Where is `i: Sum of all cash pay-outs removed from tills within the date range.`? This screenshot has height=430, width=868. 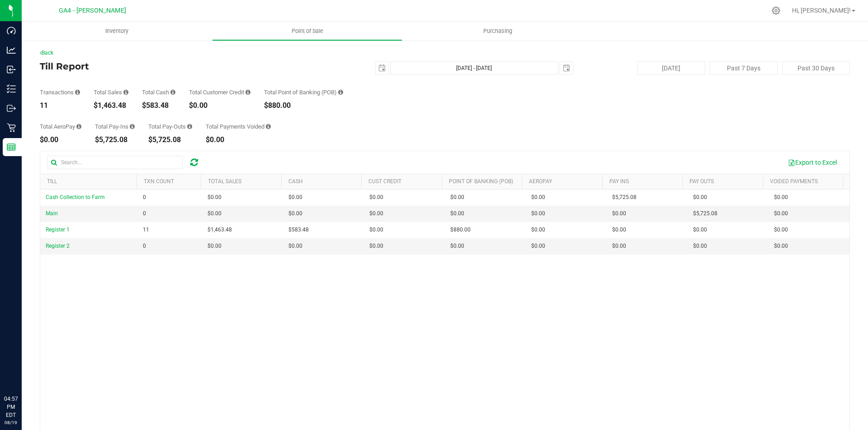
i: Sum of all cash pay-outs removed from tills within the date range. is located at coordinates (189, 126).